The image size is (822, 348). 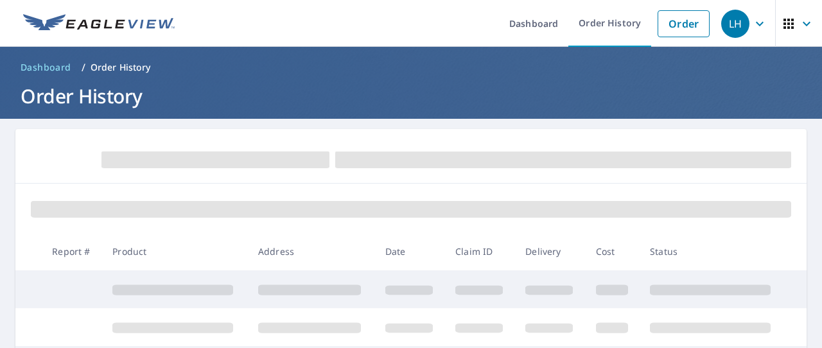 I want to click on th: Delivery, so click(x=550, y=251).